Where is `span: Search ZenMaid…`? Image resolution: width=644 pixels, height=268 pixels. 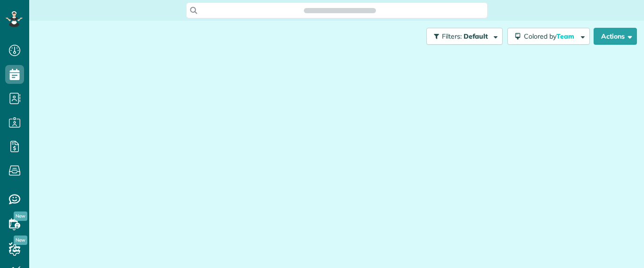 span: Search ZenMaid… is located at coordinates (340, 11).